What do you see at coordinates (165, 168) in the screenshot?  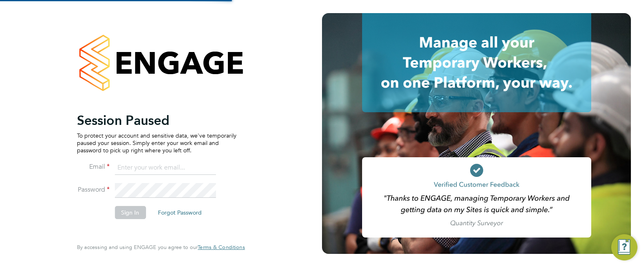 I see `input: Enter your work email...` at bounding box center [165, 168].